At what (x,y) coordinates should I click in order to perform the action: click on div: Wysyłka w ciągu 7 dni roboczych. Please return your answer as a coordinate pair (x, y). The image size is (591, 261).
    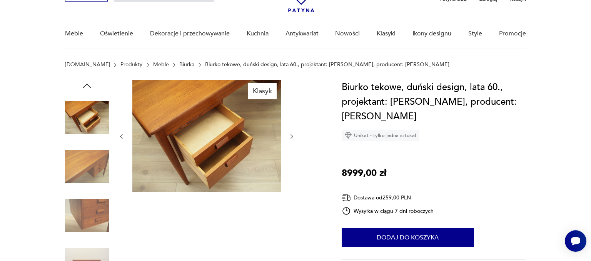
    Looking at the image, I should click on (388, 211).